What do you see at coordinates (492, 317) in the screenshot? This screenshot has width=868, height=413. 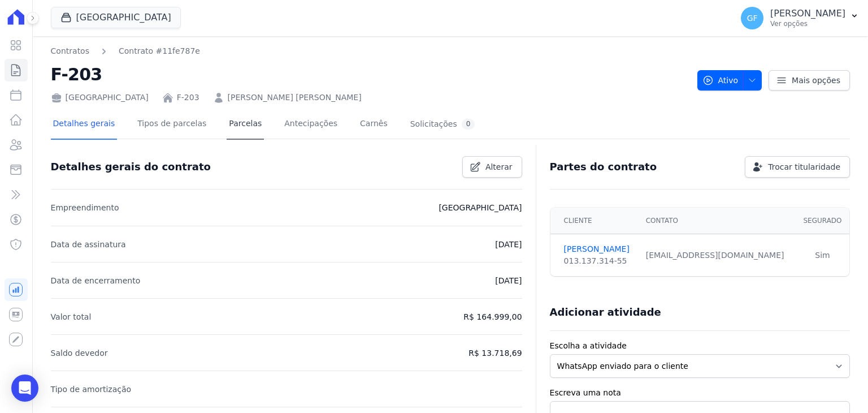 I see `p: R$ 164.999,00` at bounding box center [492, 317].